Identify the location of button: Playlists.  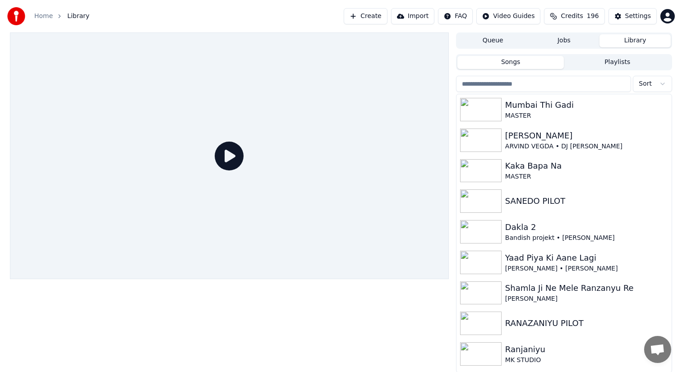
(617, 62).